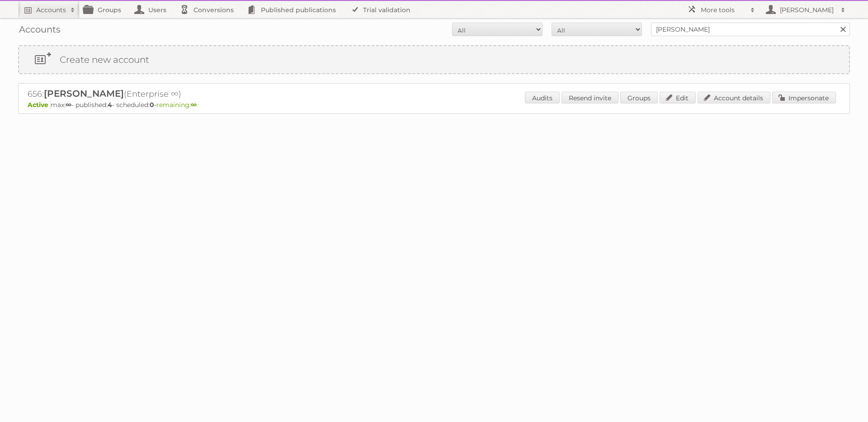  Describe the element at coordinates (678, 98) in the screenshot. I see `a: Edit` at that location.